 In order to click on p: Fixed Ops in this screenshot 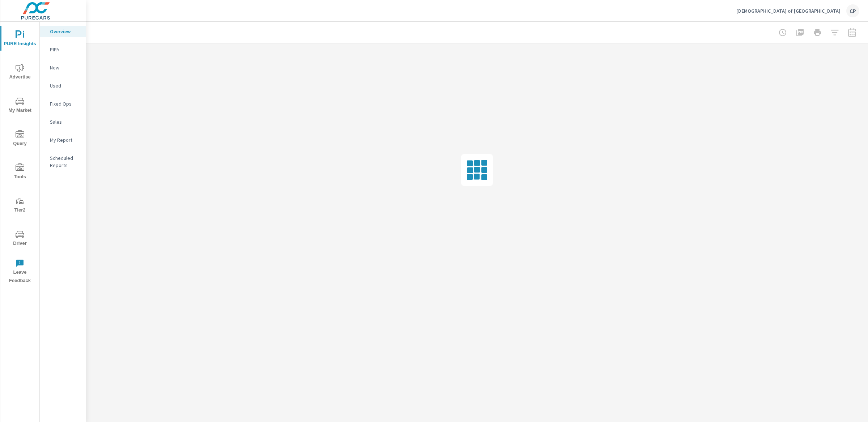, I will do `click(64, 104)`.